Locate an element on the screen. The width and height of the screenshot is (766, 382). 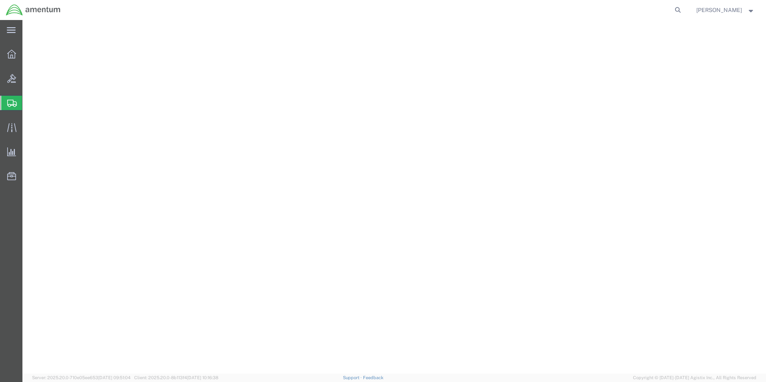
span: Server: 2025.20.0-710e05ee653 is located at coordinates (81, 378).